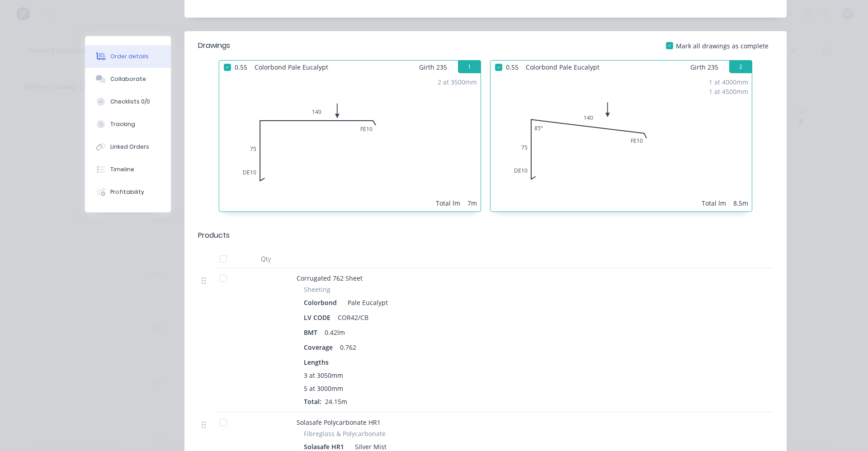 The width and height of the screenshot is (868, 451). I want to click on button: Timeline, so click(128, 169).